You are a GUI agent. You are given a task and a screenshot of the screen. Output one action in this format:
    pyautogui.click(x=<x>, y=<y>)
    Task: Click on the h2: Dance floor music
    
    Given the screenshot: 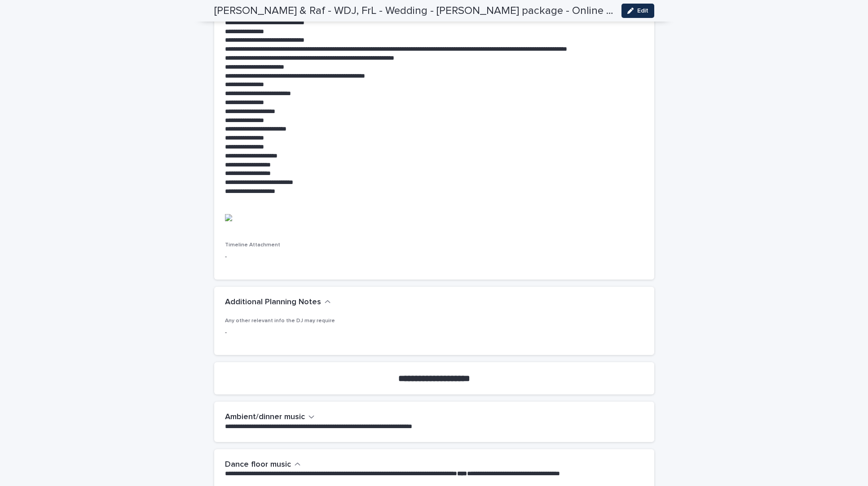 What is the action you would take?
    pyautogui.click(x=258, y=465)
    